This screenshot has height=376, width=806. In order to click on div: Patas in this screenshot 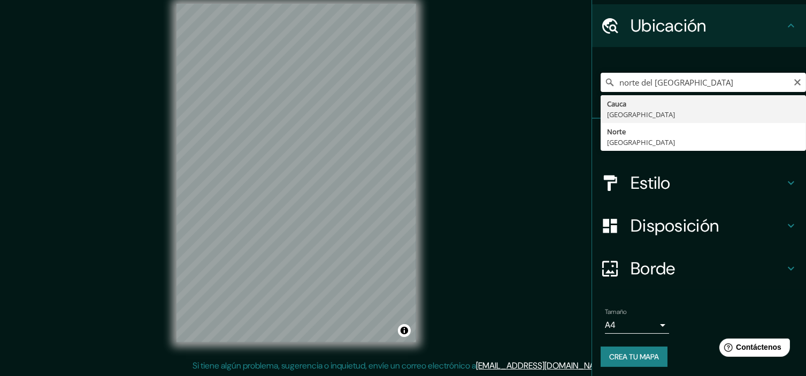, I will do `click(699, 140)`.